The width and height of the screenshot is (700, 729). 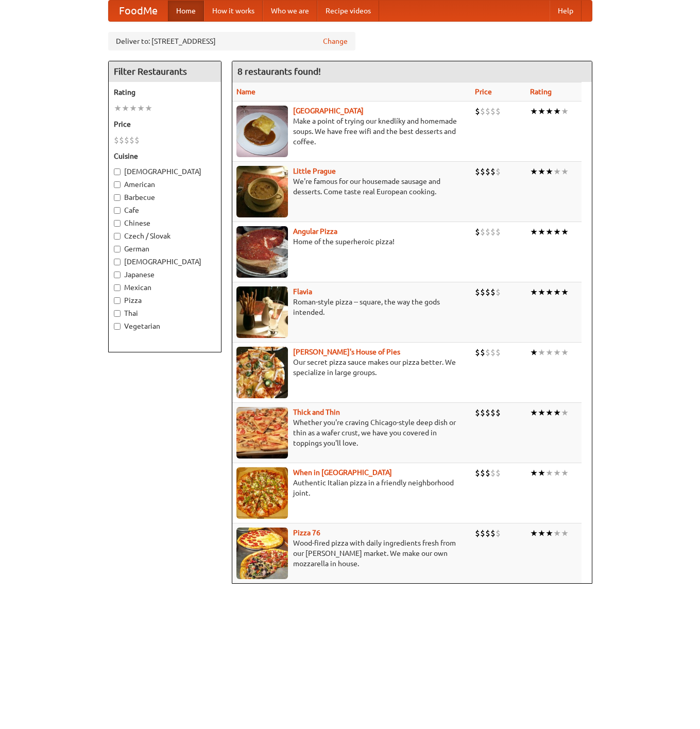 What do you see at coordinates (117, 287) in the screenshot?
I see `input: Mexican` at bounding box center [117, 287].